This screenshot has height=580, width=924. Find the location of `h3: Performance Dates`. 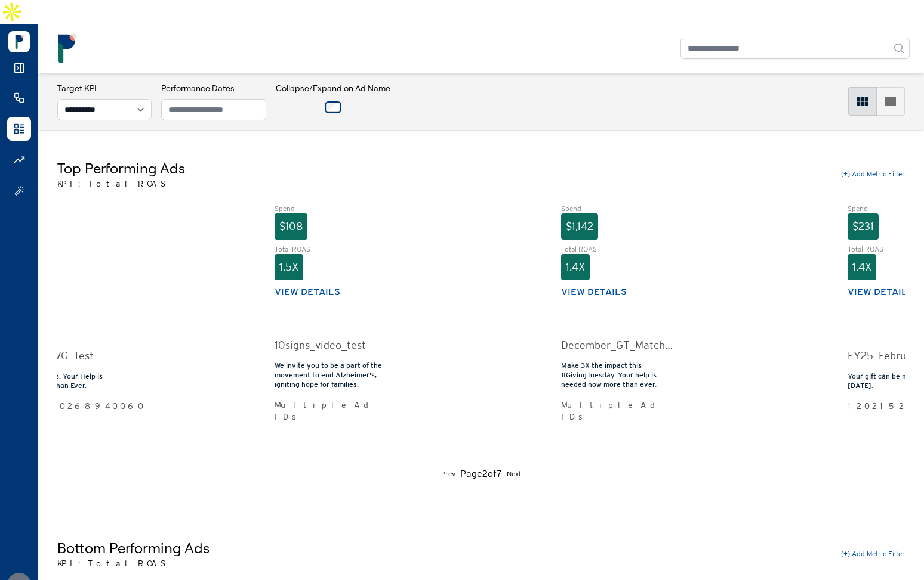

h3: Performance Dates is located at coordinates (214, 88).